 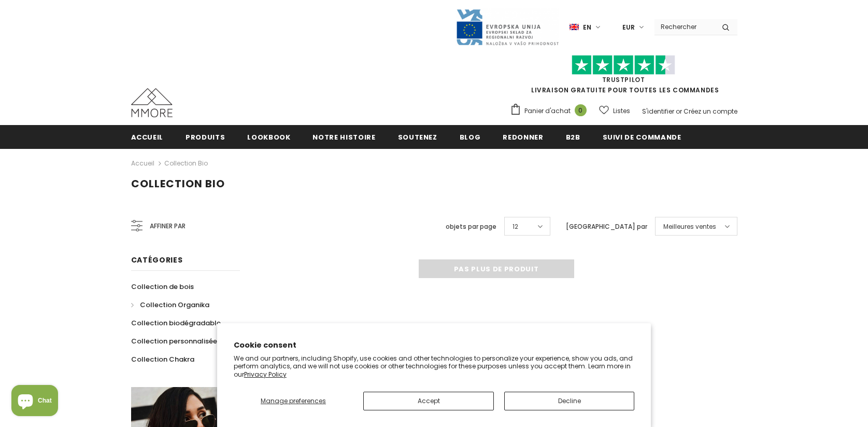 What do you see at coordinates (293, 400) in the screenshot?
I see `button: Manage preferences` at bounding box center [293, 400].